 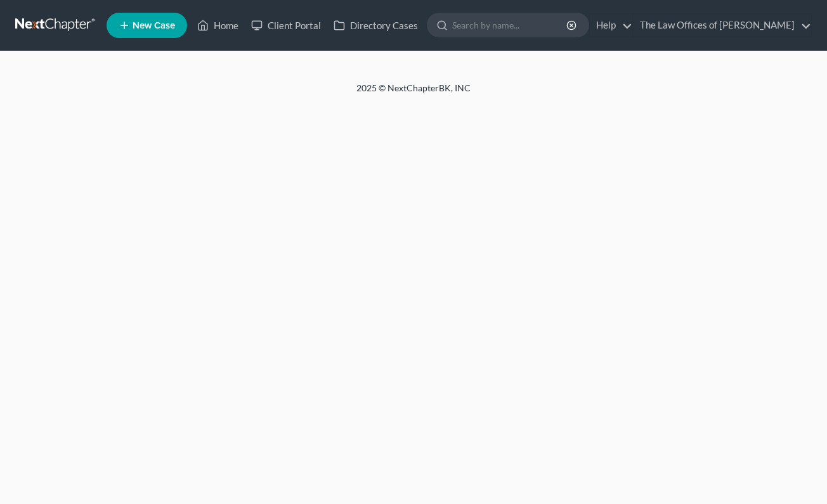 What do you see at coordinates (510, 25) in the screenshot?
I see `input: Search by name...` at bounding box center [510, 25].